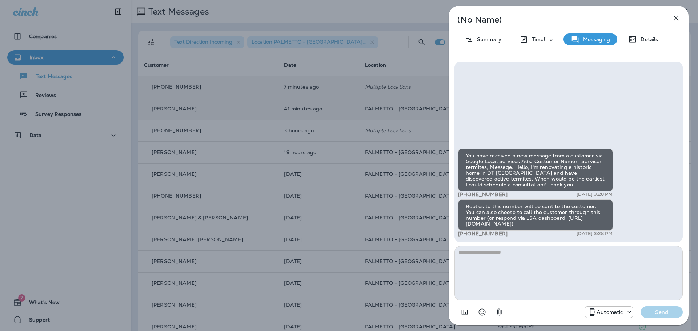 The image size is (698, 331). I want to click on p: Timeline, so click(540, 39).